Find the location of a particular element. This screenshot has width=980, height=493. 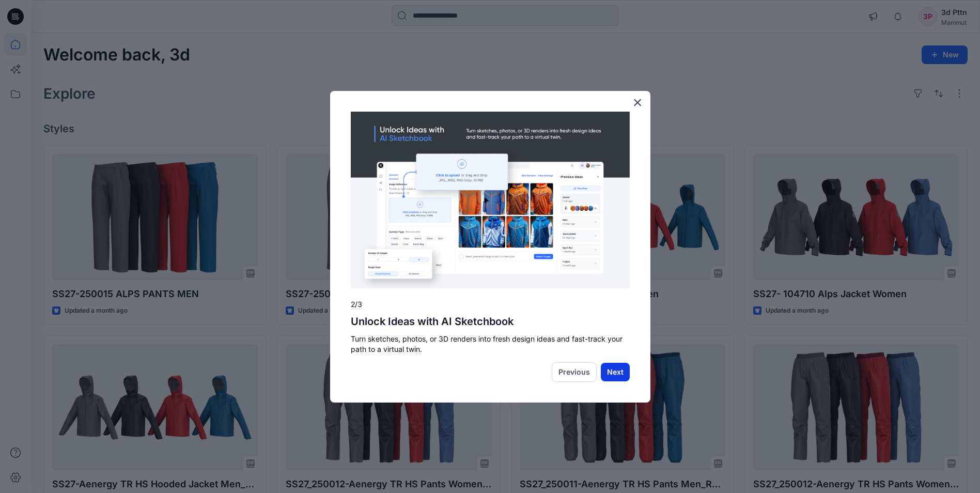

button: Next is located at coordinates (615, 372).